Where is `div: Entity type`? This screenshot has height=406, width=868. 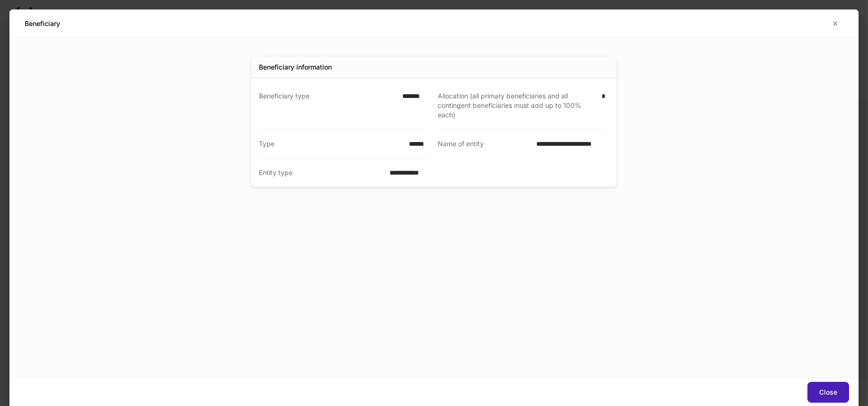 div: Entity type is located at coordinates (321, 173).